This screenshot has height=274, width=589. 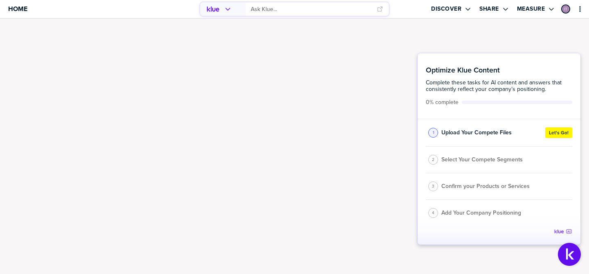 What do you see at coordinates (433, 159) in the screenshot?
I see `span: 2` at bounding box center [433, 159].